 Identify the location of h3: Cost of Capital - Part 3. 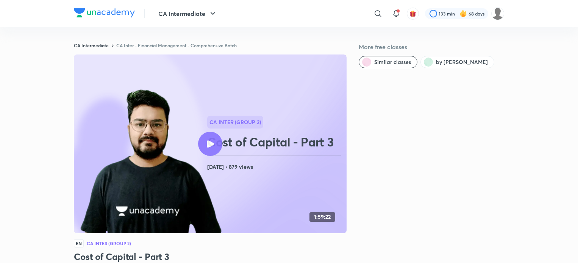
(210, 257).